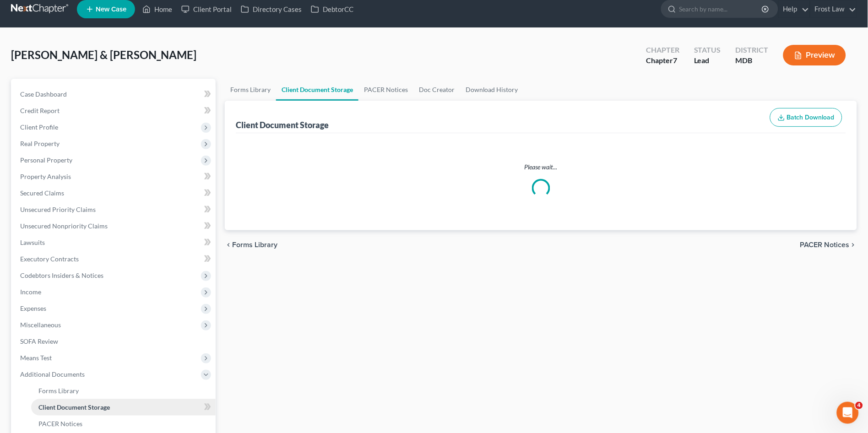 This screenshot has width=868, height=433. Describe the element at coordinates (721, 9) in the screenshot. I see `input: Search by name...` at that location.